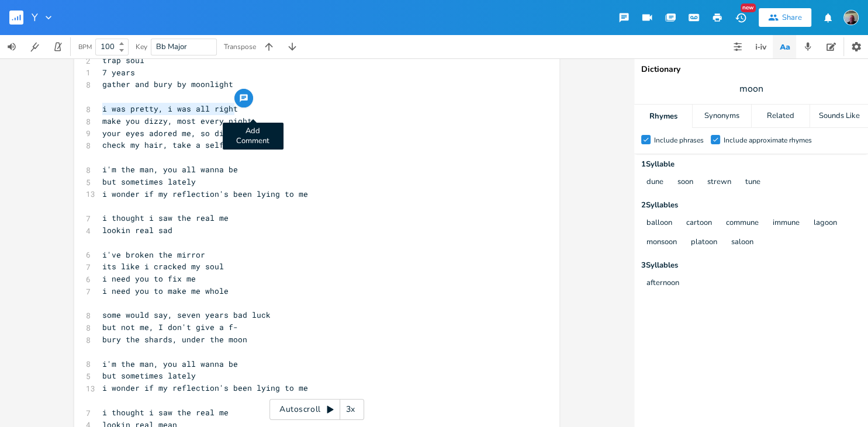 The width and height of the screenshot is (868, 427). What do you see at coordinates (317, 409) in the screenshot?
I see `div: Autoscroll` at bounding box center [317, 409].